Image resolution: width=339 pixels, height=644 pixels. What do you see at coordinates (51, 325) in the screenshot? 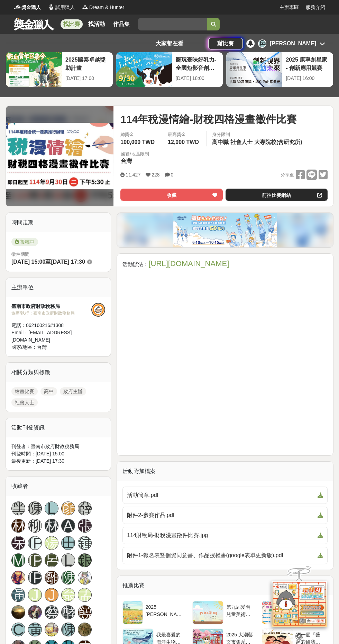
I see `div: 電話： 062160216#1308` at bounding box center [51, 325].